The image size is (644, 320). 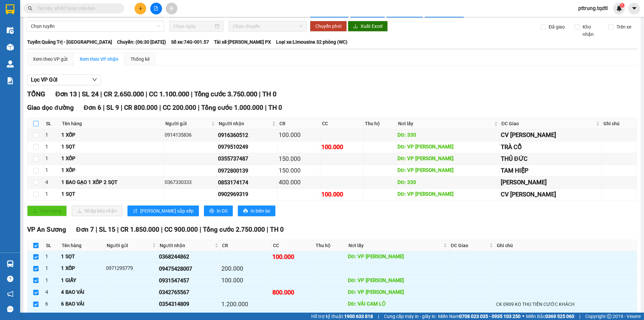 What do you see at coordinates (234, 230) in the screenshot?
I see `span: Tổng cước 2.750.000` at bounding box center [234, 230].